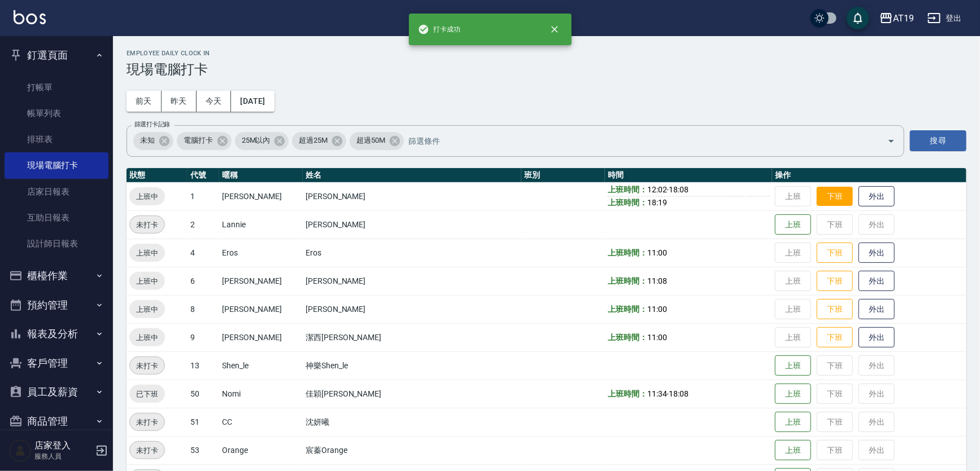  I want to click on td: 50, so click(203, 394).